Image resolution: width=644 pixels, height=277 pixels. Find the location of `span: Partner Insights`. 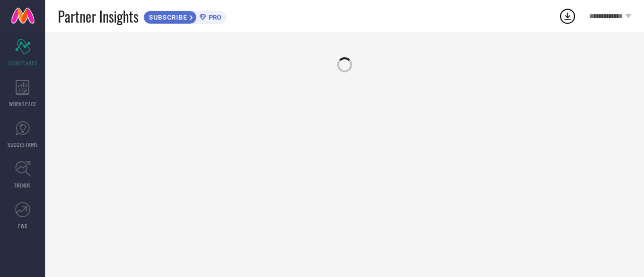

span: Partner Insights is located at coordinates (98, 16).